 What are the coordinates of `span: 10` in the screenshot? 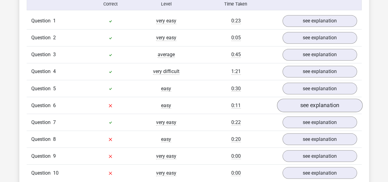 It's located at (56, 172).